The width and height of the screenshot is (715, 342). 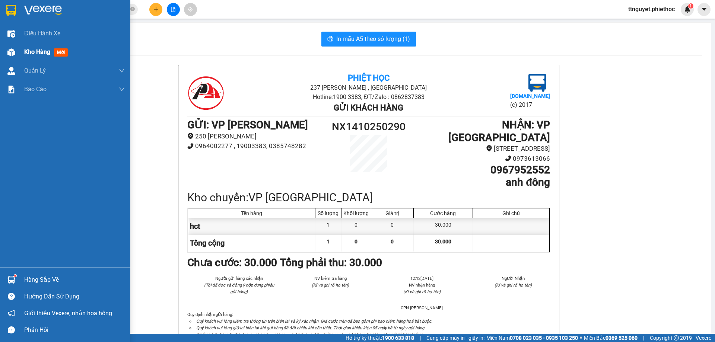 I want to click on b: Gửi khách hàng, so click(x=368, y=108).